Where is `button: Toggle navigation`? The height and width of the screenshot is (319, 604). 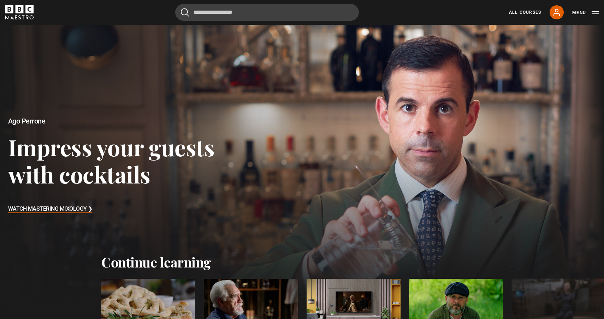 button: Toggle navigation is located at coordinates (586, 13).